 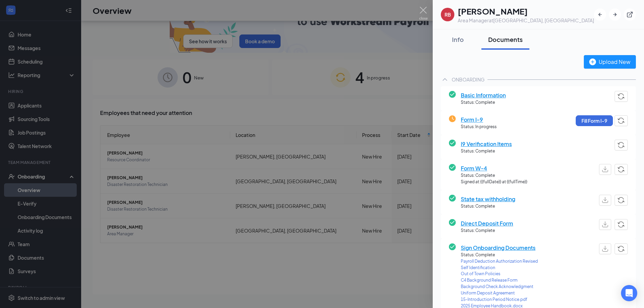 What do you see at coordinates (487, 223) in the screenshot?
I see `span: Direct Deposit Form` at bounding box center [487, 223].